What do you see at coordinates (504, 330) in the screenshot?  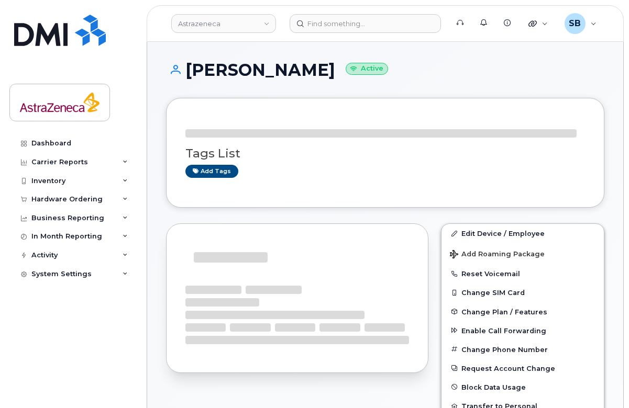 I see `span: Enable Call Forwarding` at bounding box center [504, 330].